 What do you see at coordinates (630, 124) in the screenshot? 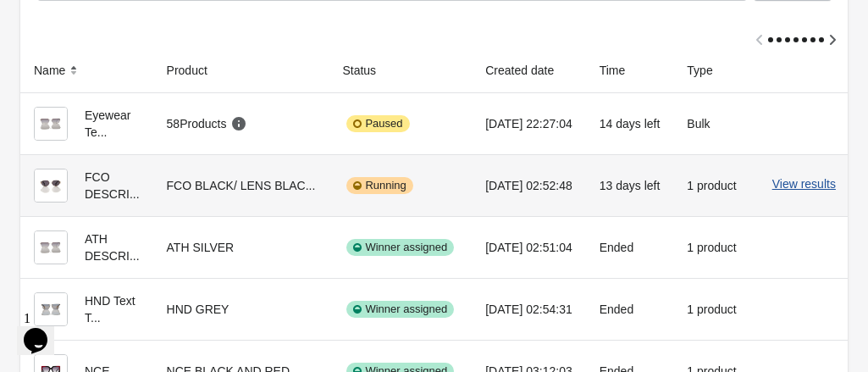
I see `div: 14 days left` at bounding box center [630, 124].